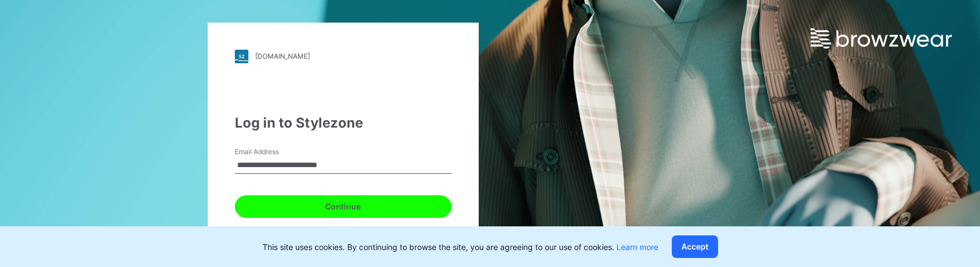 The width and height of the screenshot is (980, 267). What do you see at coordinates (460, 247) in the screenshot?
I see `p: This site uses cookies. By continuing to browse the site, you are agreeing to our use of cookies.` at bounding box center [460, 247].